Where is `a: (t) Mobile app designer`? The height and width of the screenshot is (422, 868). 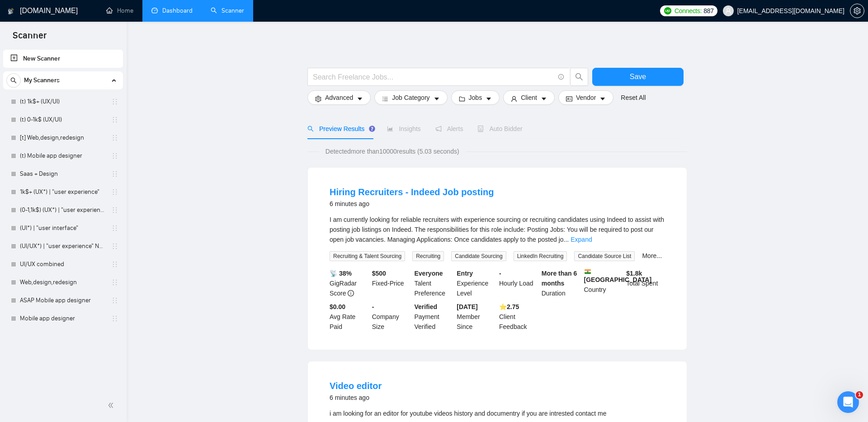
a: (t) Mobile app designer is located at coordinates (63, 156).